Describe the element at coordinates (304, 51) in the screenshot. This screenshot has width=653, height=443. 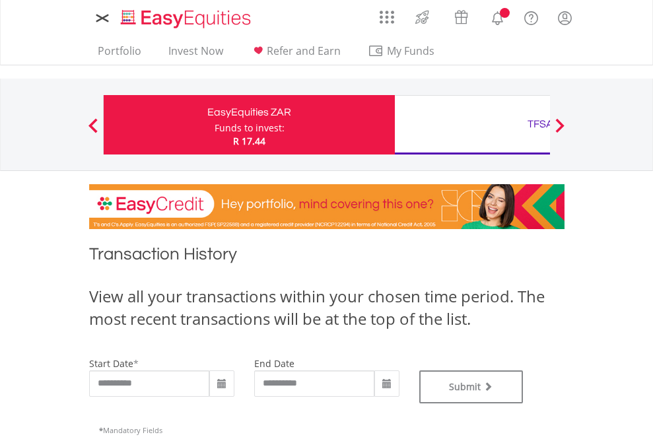
I see `span: Refer and Earn` at that location.